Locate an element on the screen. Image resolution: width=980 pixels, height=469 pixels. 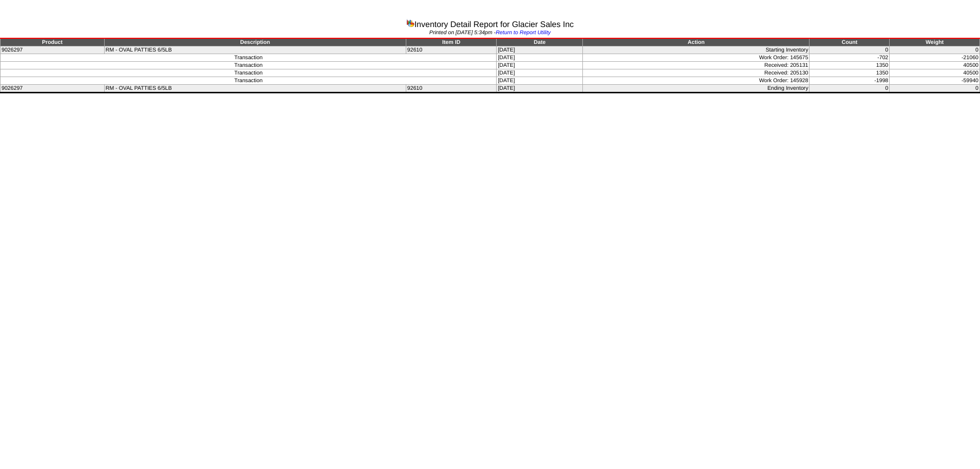
td: Date is located at coordinates (540, 42).